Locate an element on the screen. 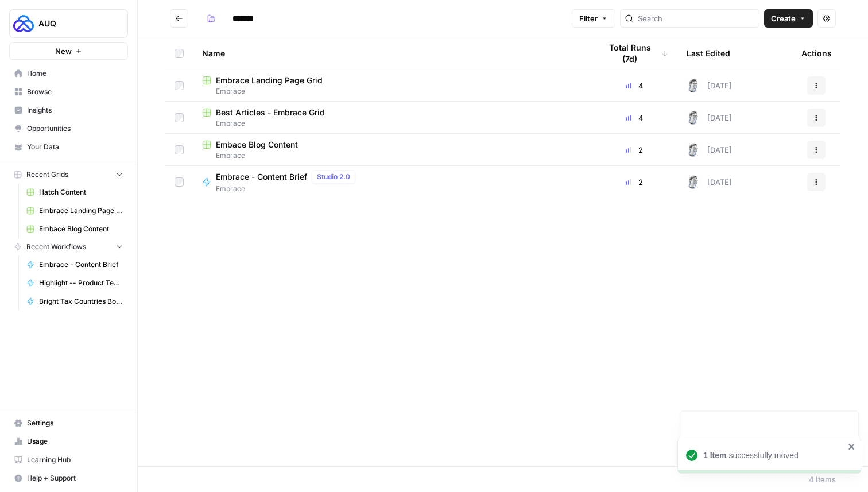  button: Create is located at coordinates (788, 19).